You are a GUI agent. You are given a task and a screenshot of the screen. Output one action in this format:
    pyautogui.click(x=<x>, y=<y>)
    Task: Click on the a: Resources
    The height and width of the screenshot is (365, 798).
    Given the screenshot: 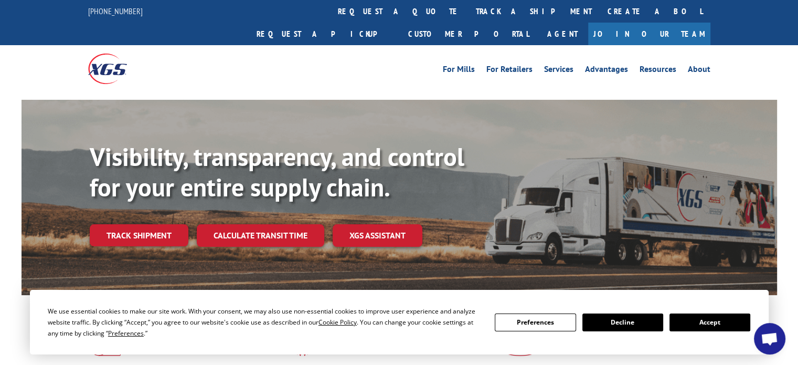 What is the action you would take?
    pyautogui.click(x=658, y=71)
    